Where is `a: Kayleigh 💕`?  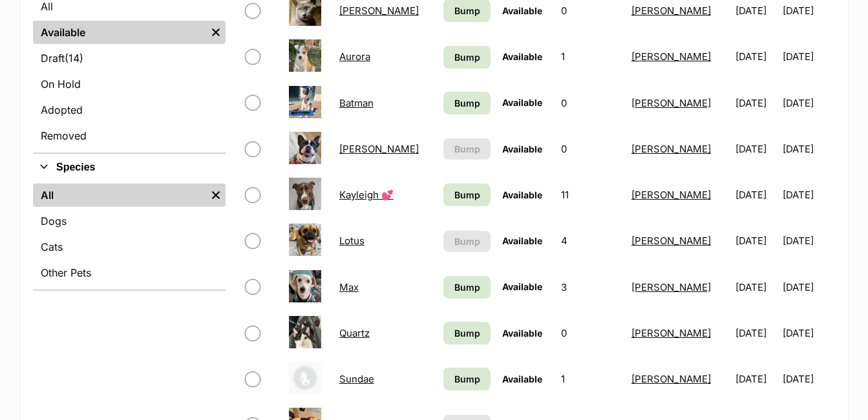 a: Kayleigh 💕 is located at coordinates (366, 194).